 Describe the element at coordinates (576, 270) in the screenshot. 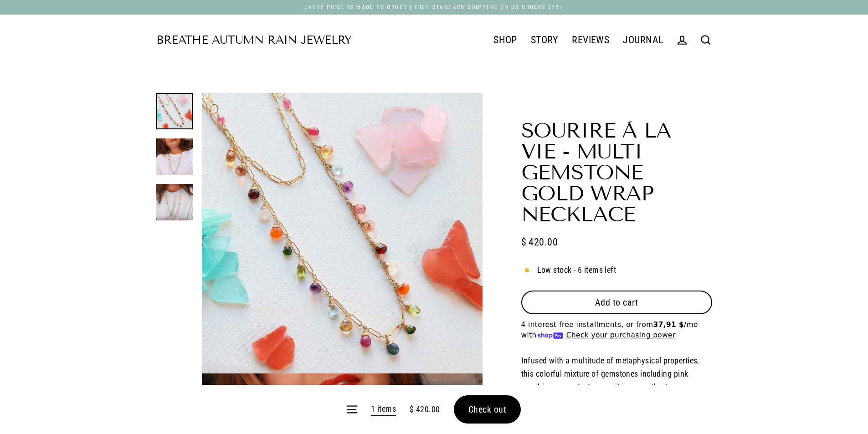

I see `span: Low stock - 6 items left` at that location.